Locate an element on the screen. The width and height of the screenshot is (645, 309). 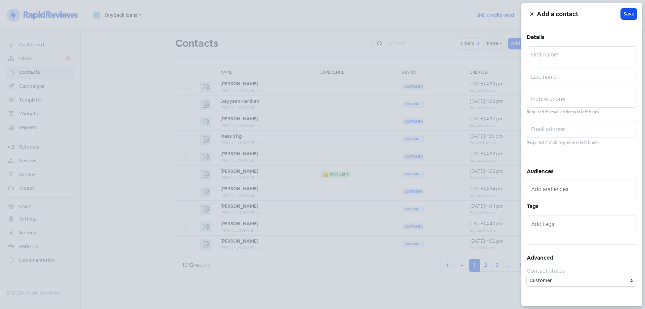
div: Contact status is located at coordinates (582, 271).